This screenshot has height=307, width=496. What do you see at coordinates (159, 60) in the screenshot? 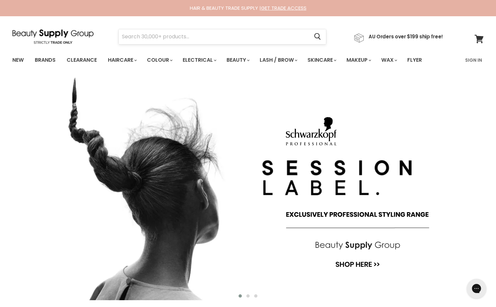
I see `a: Colour` at bounding box center [159, 60].